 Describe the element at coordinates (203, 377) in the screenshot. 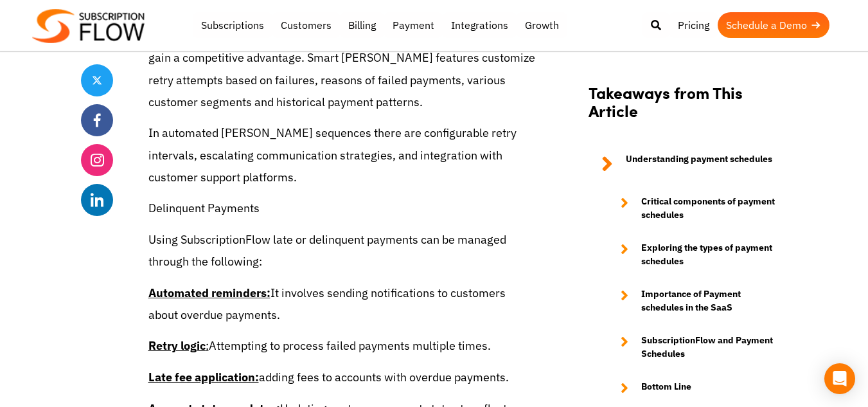

I see `u: Late fee application:` at that location.